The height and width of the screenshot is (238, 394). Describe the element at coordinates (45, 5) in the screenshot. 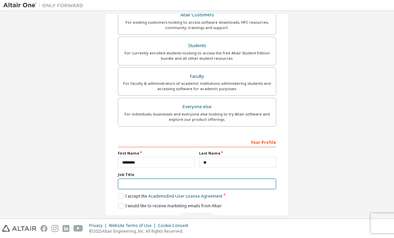

I see `img: Altair One` at that location.